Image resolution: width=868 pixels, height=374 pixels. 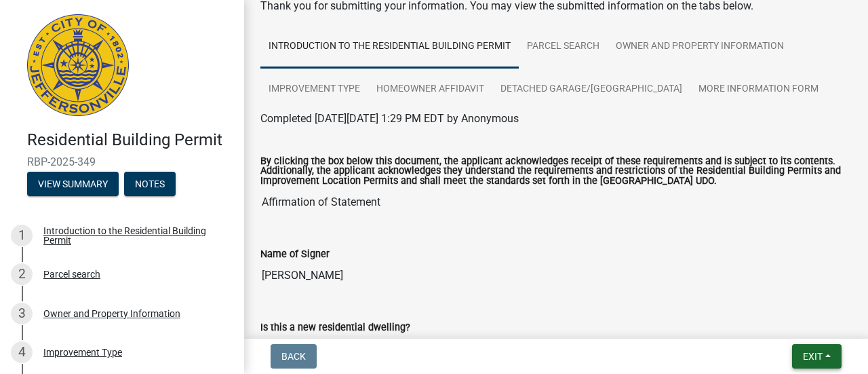 I want to click on a: Parcel search, so click(x=563, y=46).